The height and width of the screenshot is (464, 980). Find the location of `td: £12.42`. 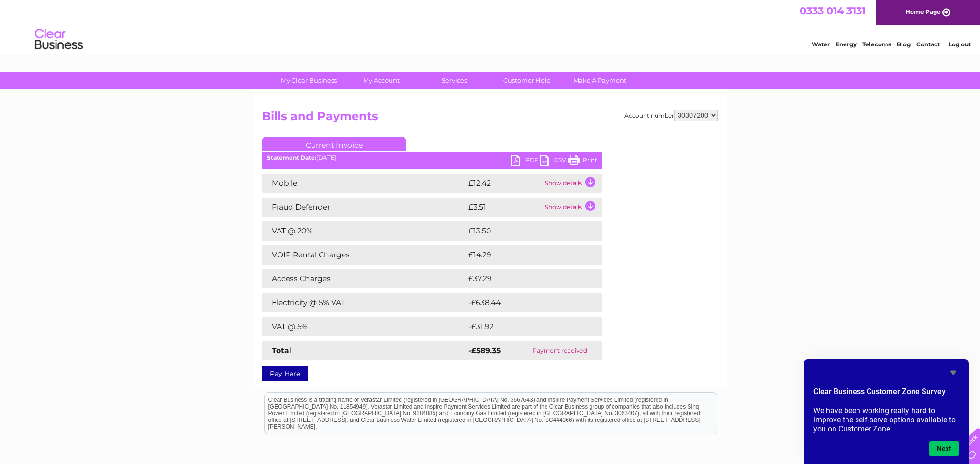

td: £12.42 is located at coordinates (504, 184).